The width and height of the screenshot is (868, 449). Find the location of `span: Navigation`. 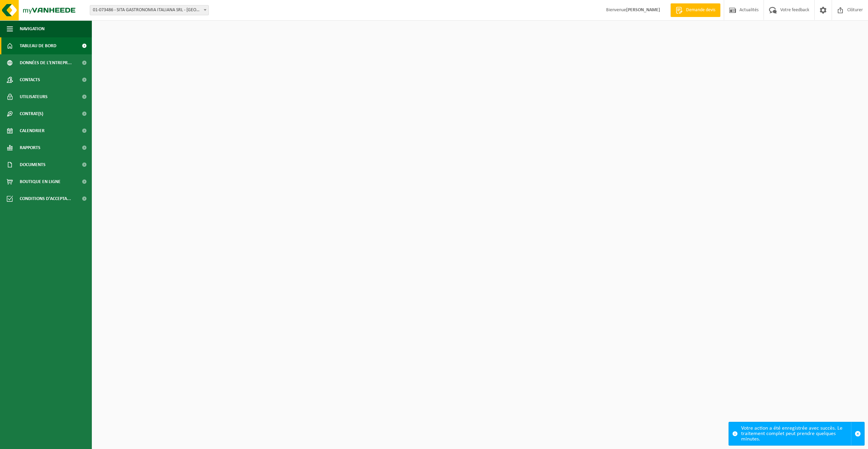

span: Navigation is located at coordinates (32, 29).